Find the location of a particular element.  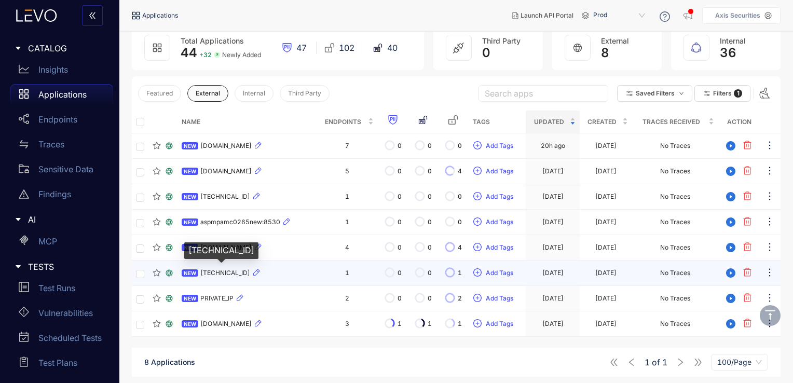

span: vertical-align-top is located at coordinates (770, 315).